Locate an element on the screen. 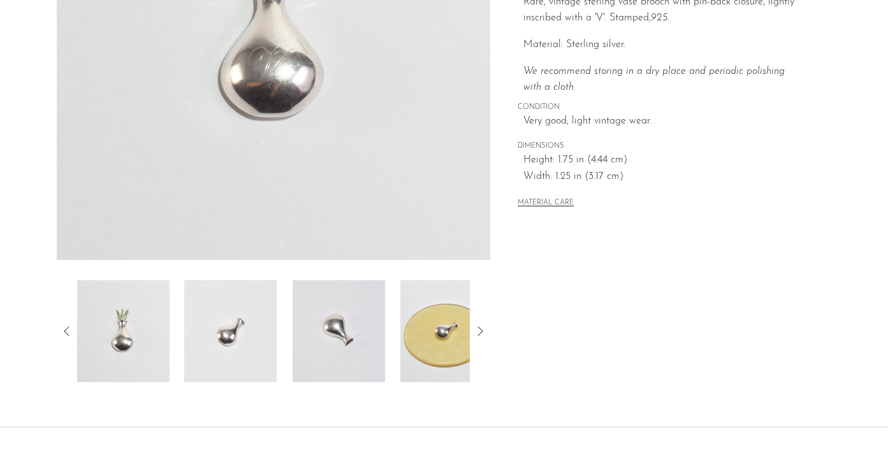 The image size is (888, 449). span: Very good; light vintage wear. is located at coordinates (664, 122).